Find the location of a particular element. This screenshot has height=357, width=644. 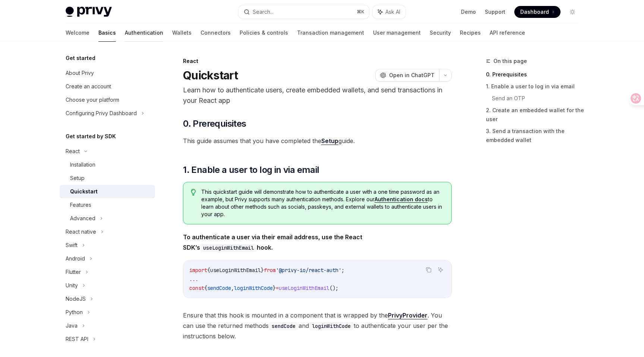

a: About Privy is located at coordinates (107, 73).